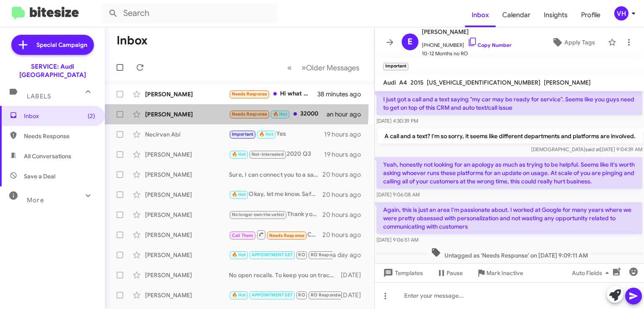  I want to click on div: Can you give me schedule?, so click(275, 235).